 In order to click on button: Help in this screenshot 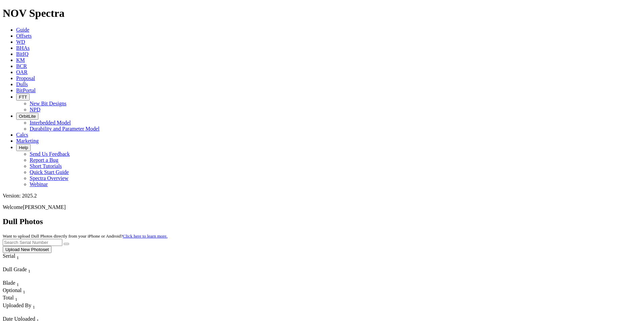, I will do `click(23, 148)`.